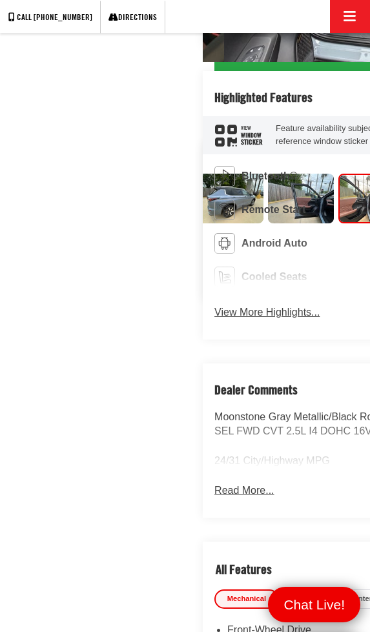  What do you see at coordinates (267, 312) in the screenshot?
I see `button: View More Highlights...` at bounding box center [267, 312].